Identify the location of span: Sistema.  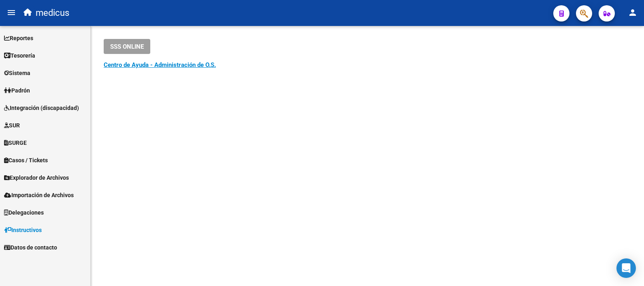
(17, 73).